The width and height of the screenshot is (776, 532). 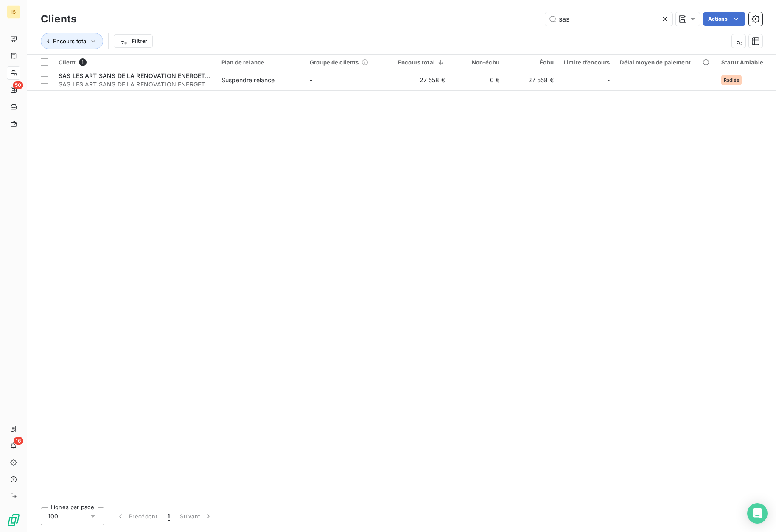 I want to click on div: Non-échu, so click(x=477, y=63).